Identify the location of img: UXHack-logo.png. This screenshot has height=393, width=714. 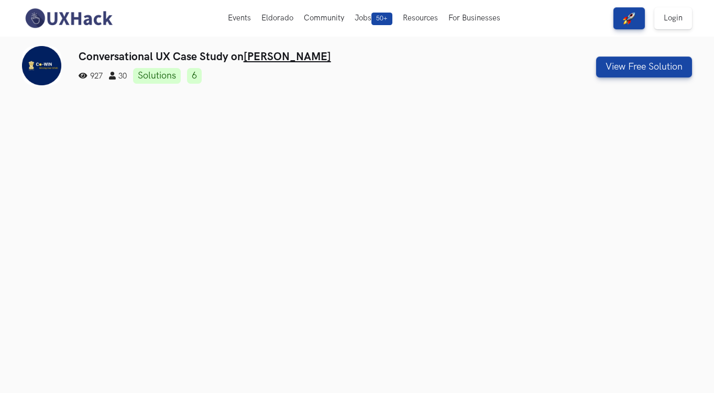
(69, 18).